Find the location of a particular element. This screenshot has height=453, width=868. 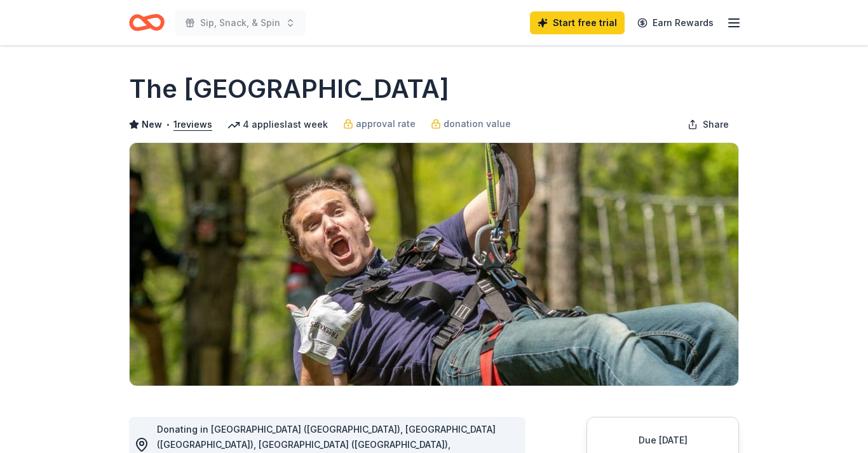

span: New is located at coordinates (152, 125).